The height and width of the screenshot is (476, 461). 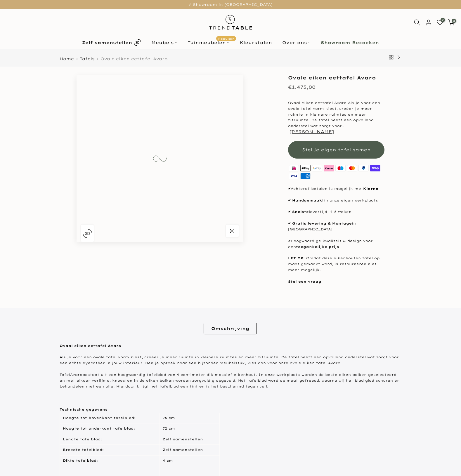 I want to click on img: visa, so click(x=294, y=176).